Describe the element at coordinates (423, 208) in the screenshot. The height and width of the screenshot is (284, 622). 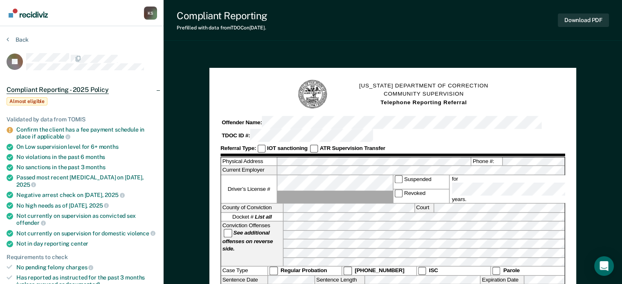
I see `label: Court` at that location.